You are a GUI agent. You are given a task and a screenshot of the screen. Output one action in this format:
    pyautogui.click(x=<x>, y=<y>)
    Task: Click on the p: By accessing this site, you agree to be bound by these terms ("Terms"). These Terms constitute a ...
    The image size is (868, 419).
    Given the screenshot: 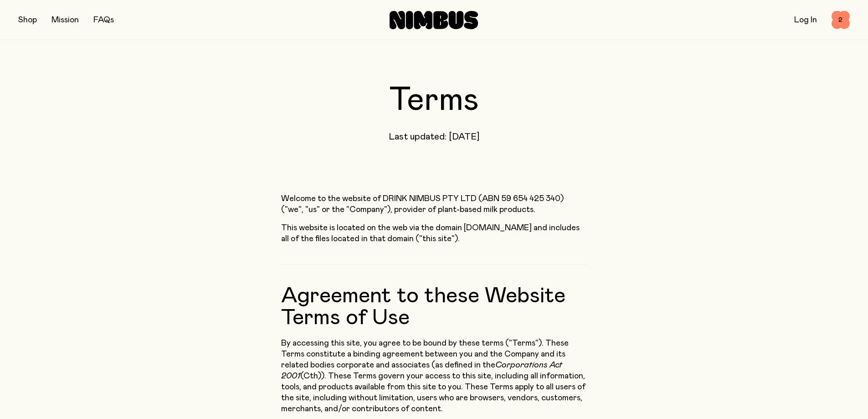 What is the action you would take?
    pyautogui.click(x=434, y=376)
    